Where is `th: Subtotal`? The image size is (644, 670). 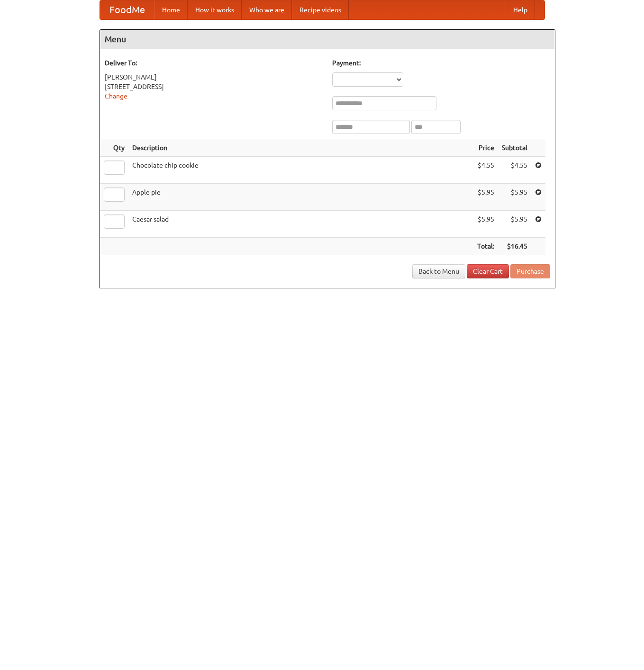 th: Subtotal is located at coordinates (515, 148).